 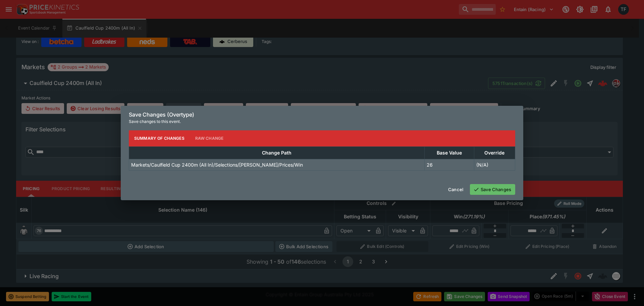 What do you see at coordinates (456, 190) in the screenshot?
I see `button: Cancel` at bounding box center [456, 190].